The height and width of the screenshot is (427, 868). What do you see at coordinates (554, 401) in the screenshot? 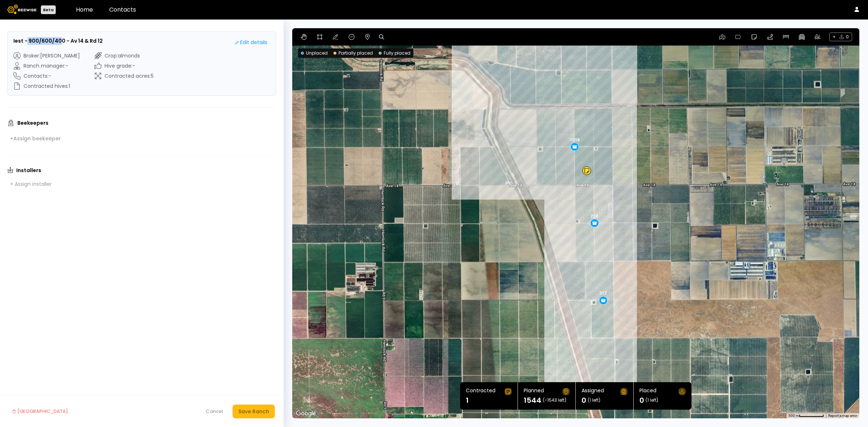
I see `span: (-1543 left)` at bounding box center [554, 401].